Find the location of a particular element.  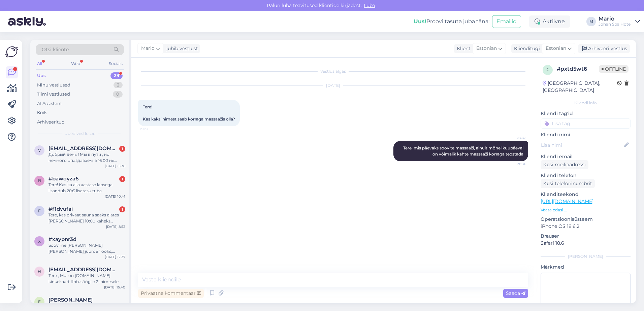

p: Märkmed is located at coordinates (585, 267).